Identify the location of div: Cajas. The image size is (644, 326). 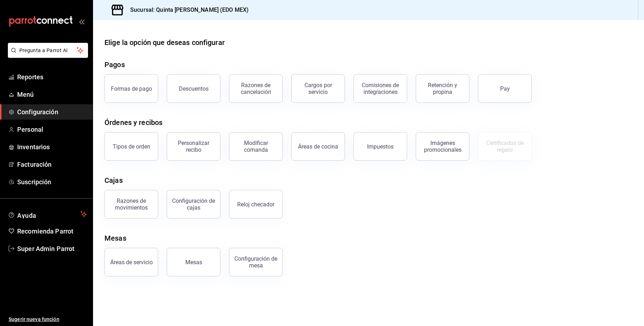
(114, 181).